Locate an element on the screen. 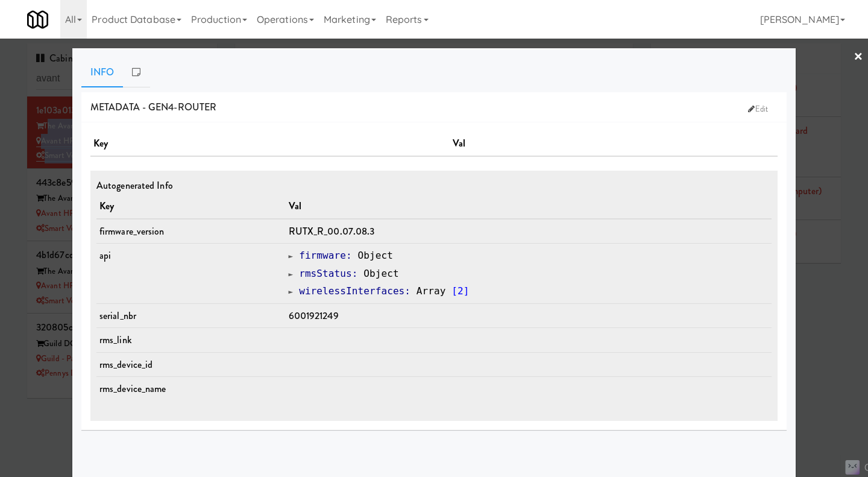 The width and height of the screenshot is (868, 477). td: rms_link is located at coordinates (191, 340).